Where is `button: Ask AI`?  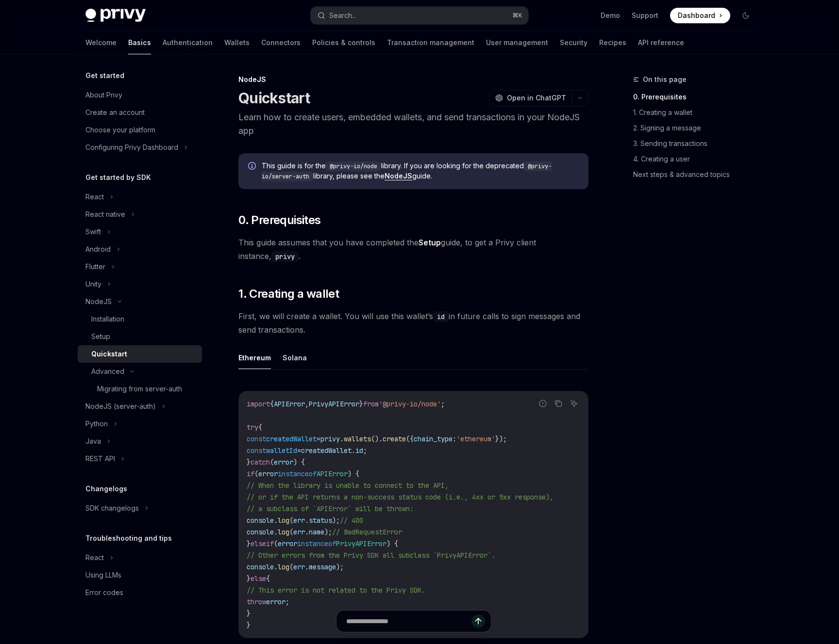 button: Ask AI is located at coordinates (574, 404).